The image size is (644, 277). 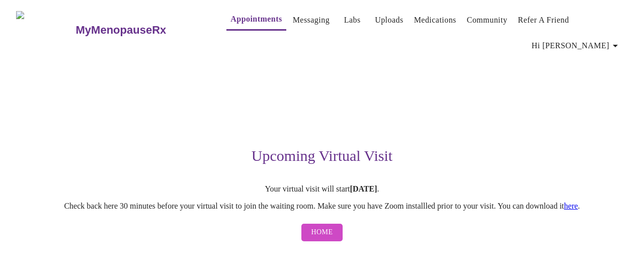 I want to click on span: Home, so click(x=322, y=232).